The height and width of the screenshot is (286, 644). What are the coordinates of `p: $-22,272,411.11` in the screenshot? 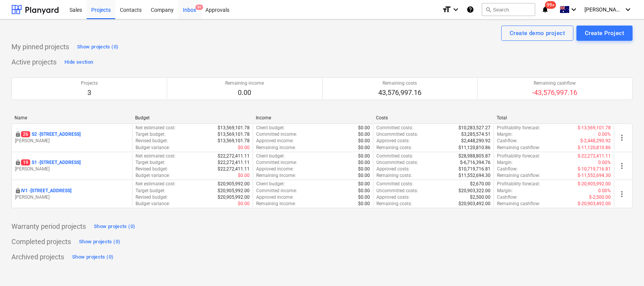 It's located at (594, 156).